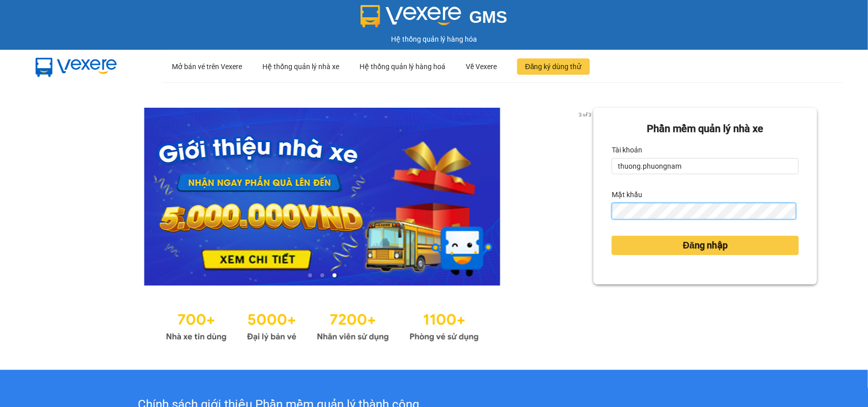  What do you see at coordinates (322, 325) in the screenshot?
I see `img: Statistics.png` at bounding box center [322, 325].